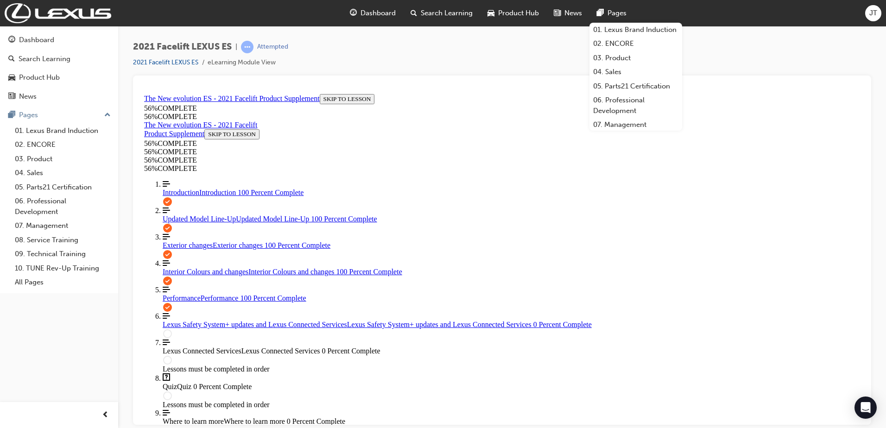  I want to click on button: DashboardSearch LearningProduct HubNews, so click(59, 68).